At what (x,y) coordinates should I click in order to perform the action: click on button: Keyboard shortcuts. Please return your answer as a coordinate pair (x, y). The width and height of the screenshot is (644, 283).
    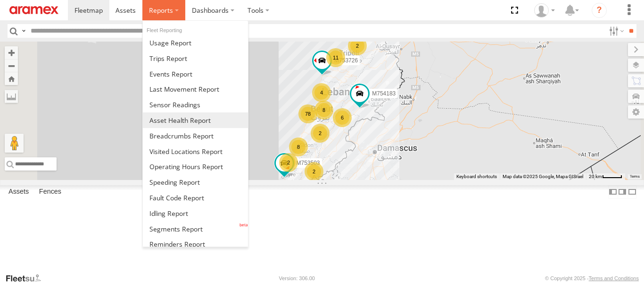
    Looking at the image, I should click on (476, 176).